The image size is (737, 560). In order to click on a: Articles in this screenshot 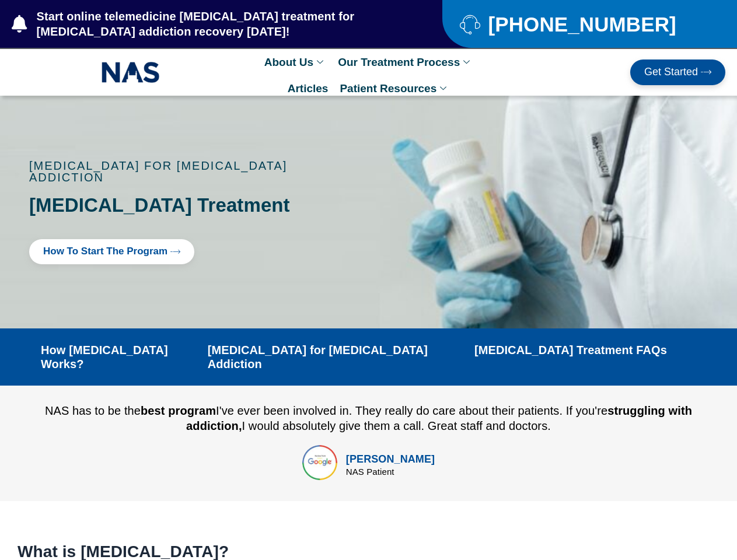, I will do `click(308, 88)`.